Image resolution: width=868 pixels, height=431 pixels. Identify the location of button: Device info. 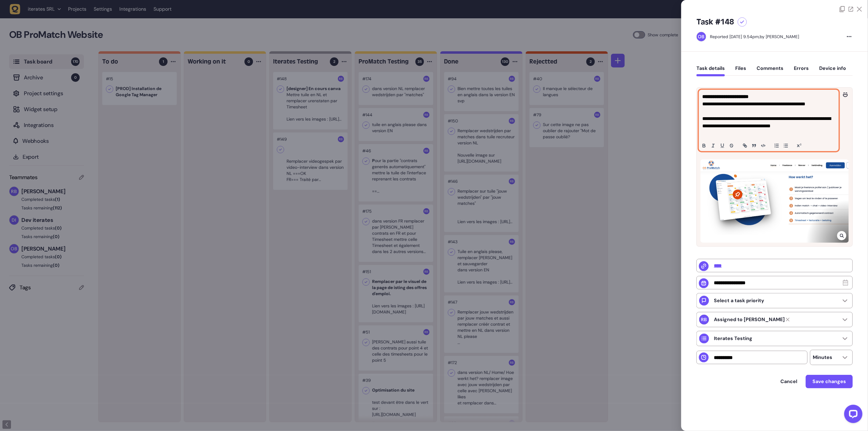
(833, 71).